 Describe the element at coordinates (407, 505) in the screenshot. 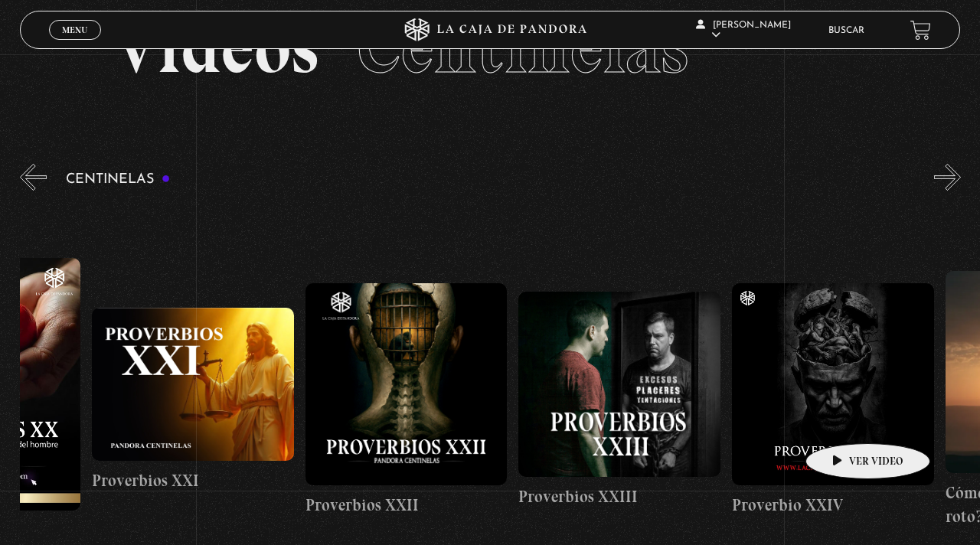

I see `h4: Proverbios XXII` at that location.